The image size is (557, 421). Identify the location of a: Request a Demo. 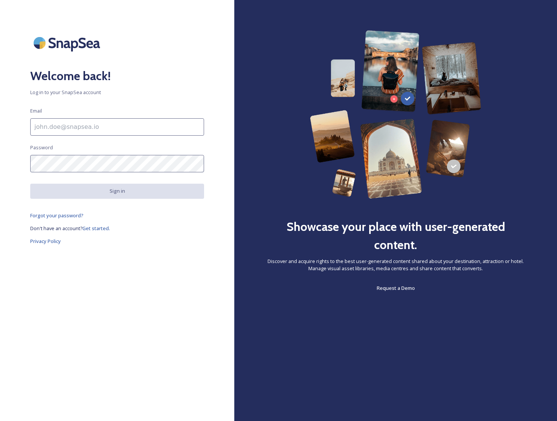
(396, 288).